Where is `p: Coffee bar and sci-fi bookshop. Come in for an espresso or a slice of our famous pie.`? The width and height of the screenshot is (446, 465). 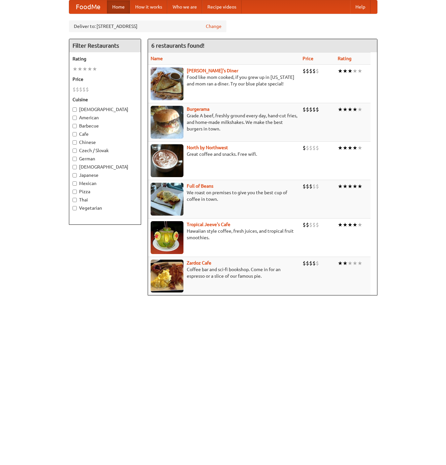
p: Coffee bar and sci-fi bookshop. Come in for an espresso or a slice of our famous pie. is located at coordinates (224, 273).